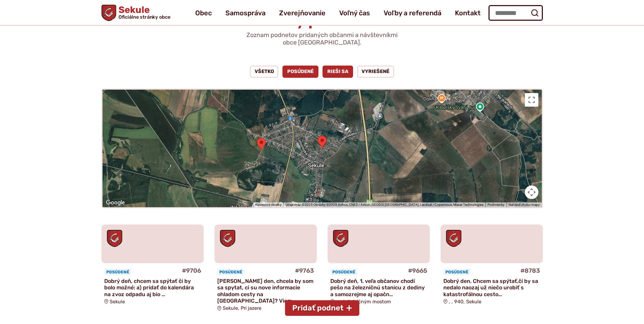  I want to click on a: #8783 Posúdené Dobrý den. Chcem sa spýtať,čí by sa nedalo naozaj už niečo urobiť s katastrofálnou..., so click(491, 266).